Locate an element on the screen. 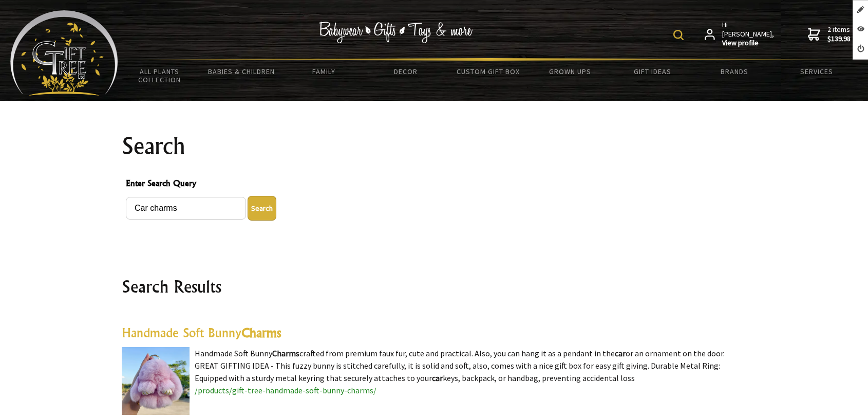  strong: $139.98 is located at coordinates (839, 39).